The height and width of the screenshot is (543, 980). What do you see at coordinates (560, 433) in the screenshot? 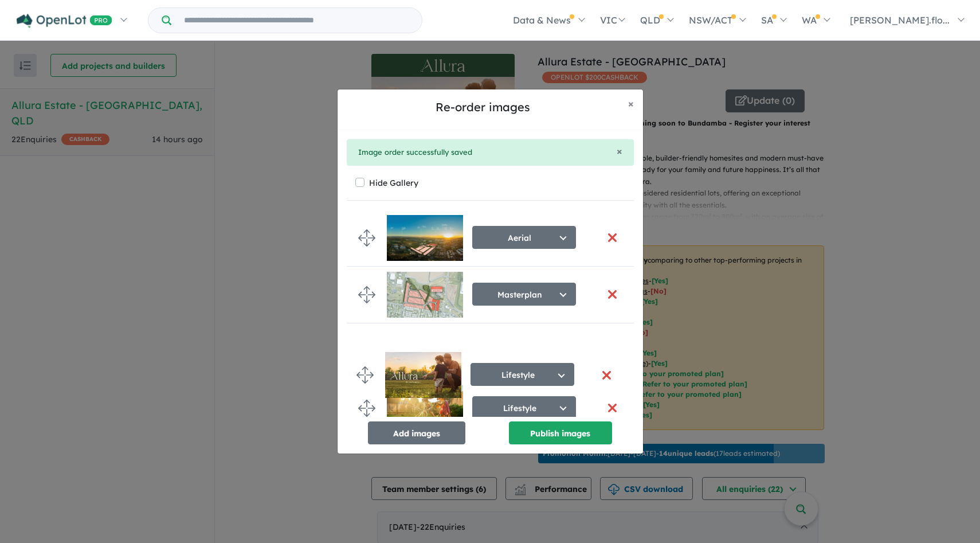
I see `button: Publish images` at bounding box center [560, 433].